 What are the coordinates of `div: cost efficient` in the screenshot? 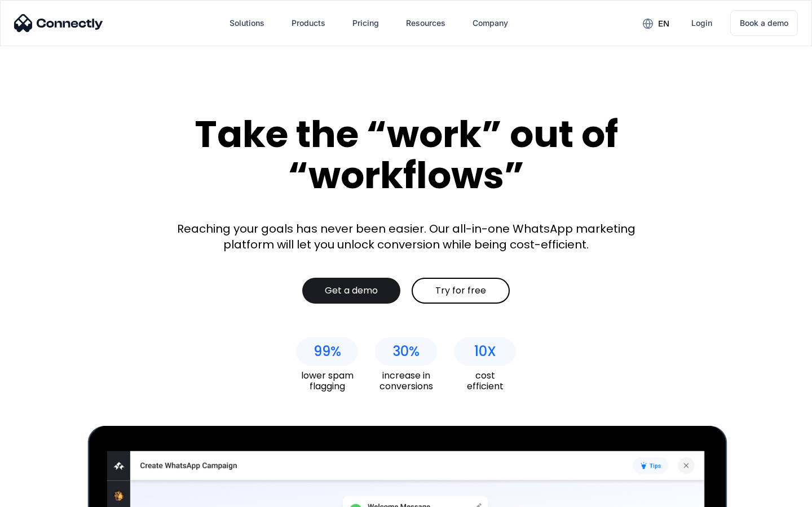 It's located at (485, 381).